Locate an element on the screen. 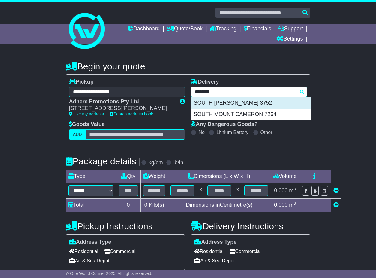  h4: Delivery Instructions is located at coordinates (251, 226).